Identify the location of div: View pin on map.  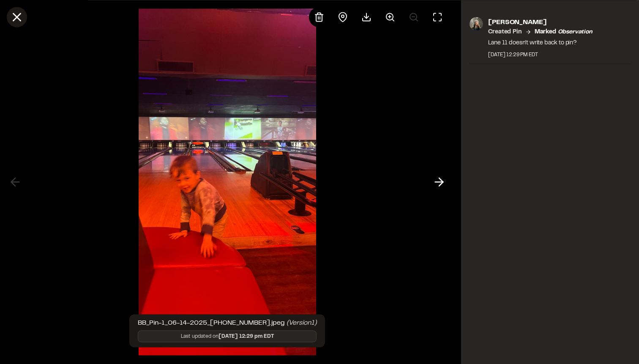
(342, 17).